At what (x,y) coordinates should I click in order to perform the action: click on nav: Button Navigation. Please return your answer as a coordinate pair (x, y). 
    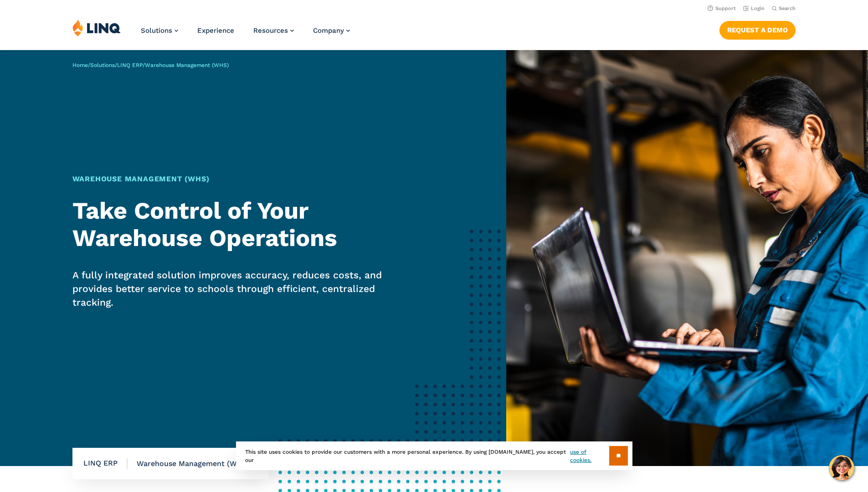
    Looking at the image, I should click on (757, 29).